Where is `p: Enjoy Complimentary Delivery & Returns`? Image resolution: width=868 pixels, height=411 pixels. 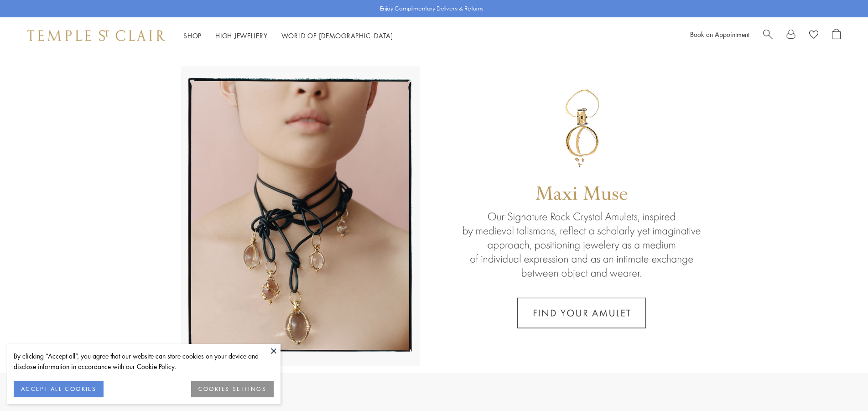
p: Enjoy Complimentary Delivery & Returns is located at coordinates (431, 9).